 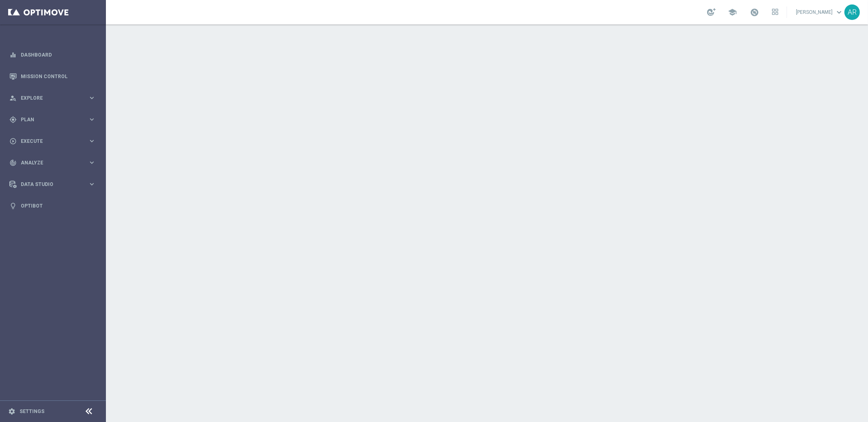 What do you see at coordinates (54, 184) in the screenshot?
I see `span: Data Studio` at bounding box center [54, 184].